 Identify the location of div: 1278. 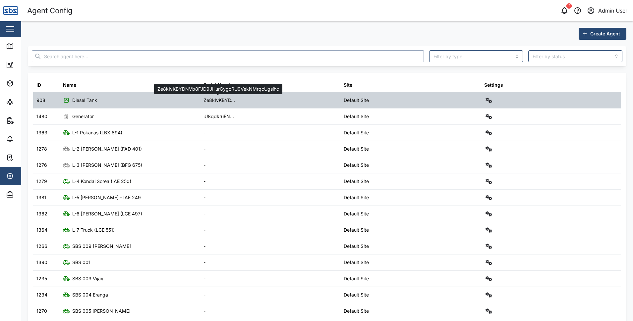
(42, 149).